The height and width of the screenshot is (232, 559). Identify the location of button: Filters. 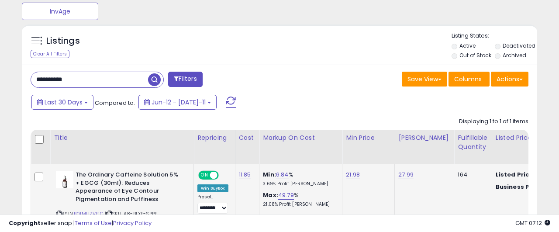
(185, 79).